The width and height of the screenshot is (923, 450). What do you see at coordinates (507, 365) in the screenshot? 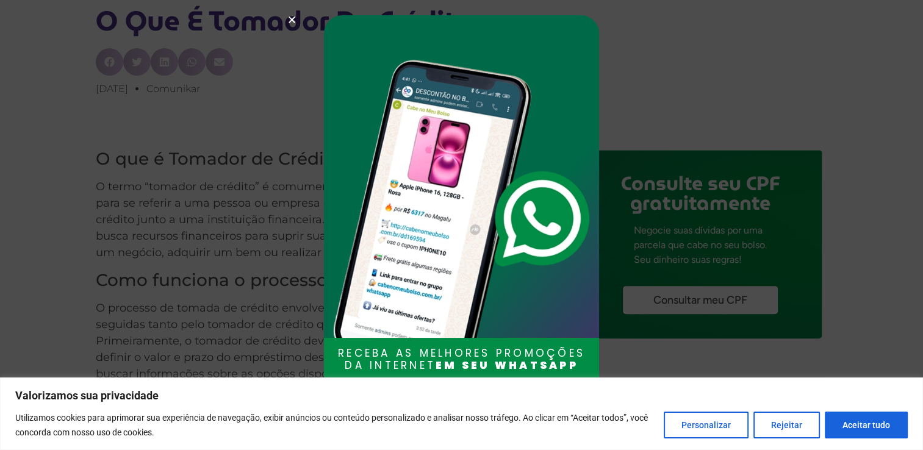
I see `b: EM SEU WHATSAPP` at bounding box center [507, 365].